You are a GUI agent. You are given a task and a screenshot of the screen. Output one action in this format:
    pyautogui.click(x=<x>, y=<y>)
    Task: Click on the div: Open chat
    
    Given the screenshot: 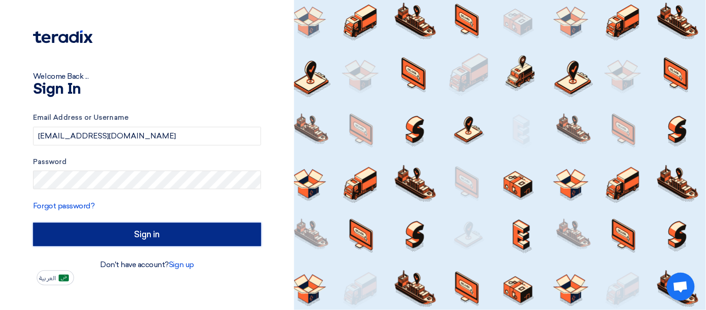 What is the action you would take?
    pyautogui.click(x=681, y=286)
    